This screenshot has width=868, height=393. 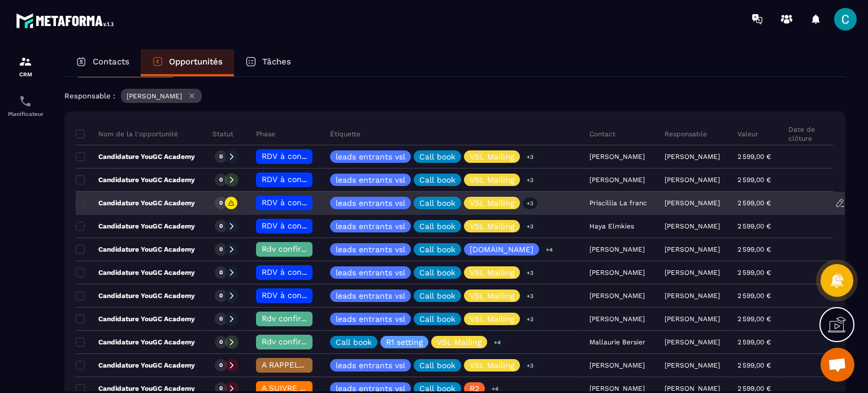 What do you see at coordinates (25, 66) in the screenshot?
I see `a: formationformationCRM` at bounding box center [25, 66].